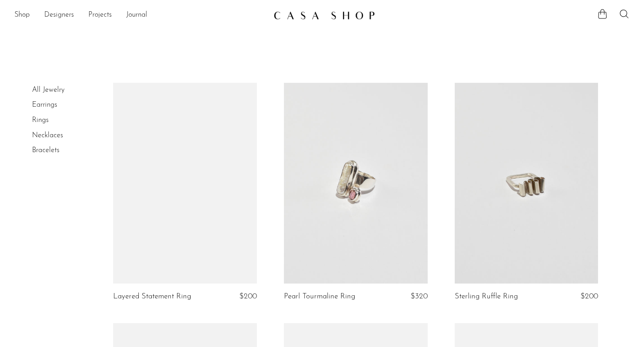 Image resolution: width=644 pixels, height=347 pixels. Describe the element at coordinates (59, 15) in the screenshot. I see `a: Designers` at that location.